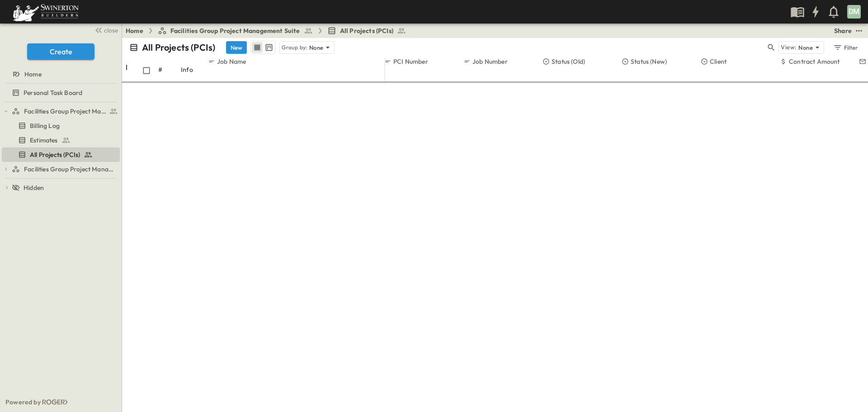 This screenshot has height=412, width=868. What do you see at coordinates (44, 140) in the screenshot?
I see `span: Estimates` at bounding box center [44, 140].